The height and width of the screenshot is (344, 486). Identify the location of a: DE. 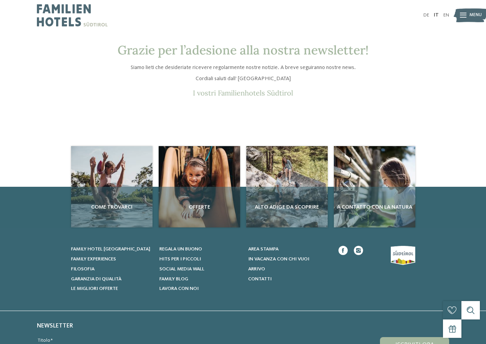
(426, 15).